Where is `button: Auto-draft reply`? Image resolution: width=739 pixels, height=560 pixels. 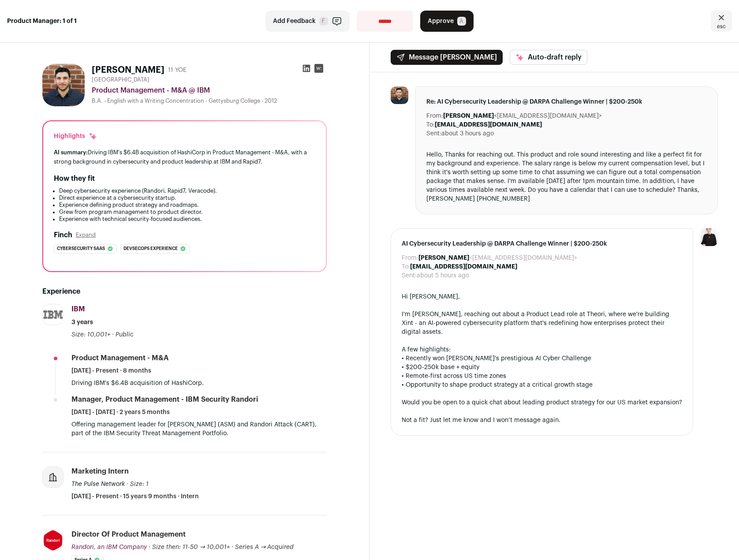
button: Auto-draft reply is located at coordinates (549, 57).